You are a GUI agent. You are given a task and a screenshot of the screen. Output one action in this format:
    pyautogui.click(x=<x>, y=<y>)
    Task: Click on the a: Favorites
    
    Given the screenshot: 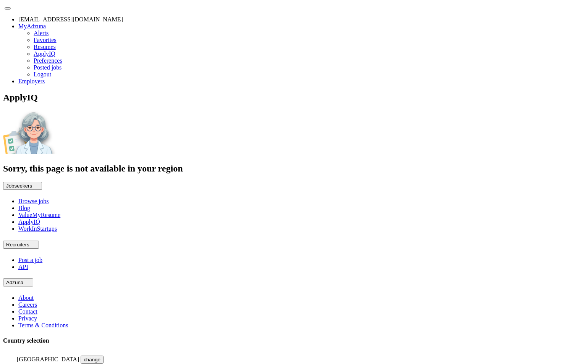 What is the action you would take?
    pyautogui.click(x=45, y=40)
    